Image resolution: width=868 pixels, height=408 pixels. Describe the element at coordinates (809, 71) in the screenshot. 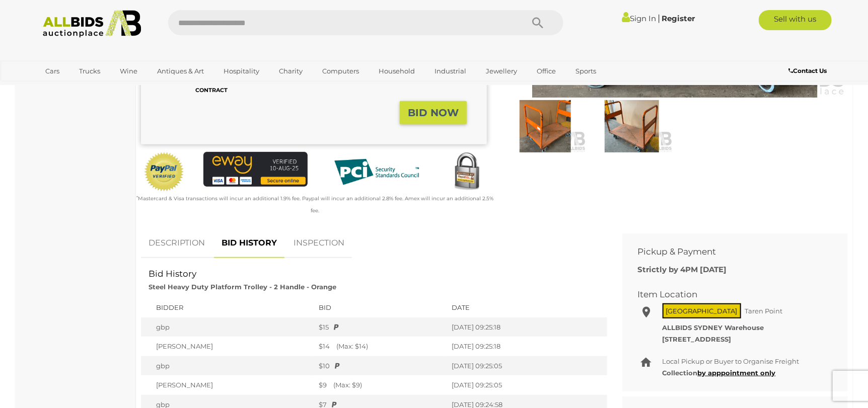

I see `a: Contact Us` at that location.